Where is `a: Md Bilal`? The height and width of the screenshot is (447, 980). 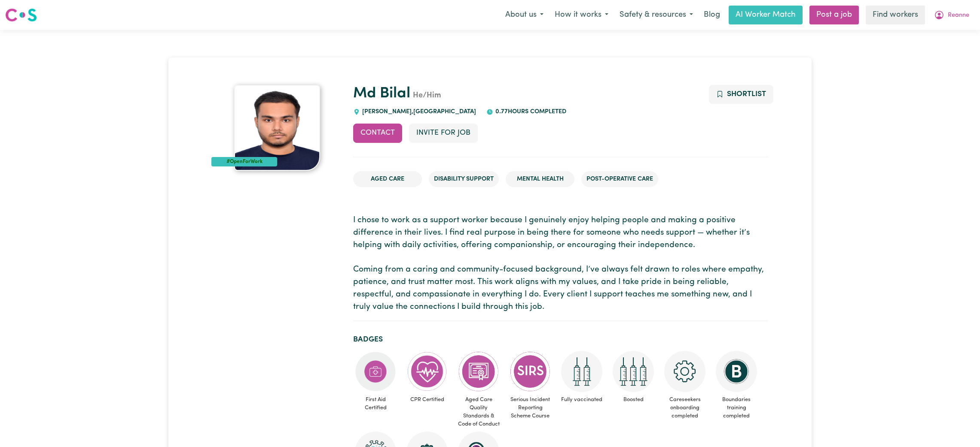
a: Md Bilal is located at coordinates (381, 93).